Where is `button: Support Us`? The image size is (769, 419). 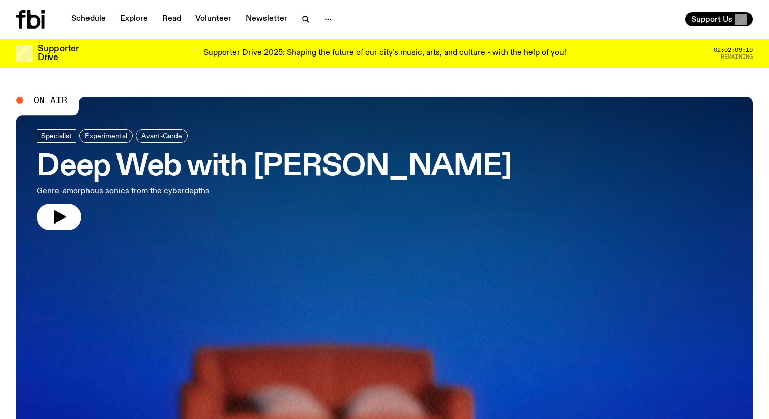
button: Support Us is located at coordinates (719, 19).